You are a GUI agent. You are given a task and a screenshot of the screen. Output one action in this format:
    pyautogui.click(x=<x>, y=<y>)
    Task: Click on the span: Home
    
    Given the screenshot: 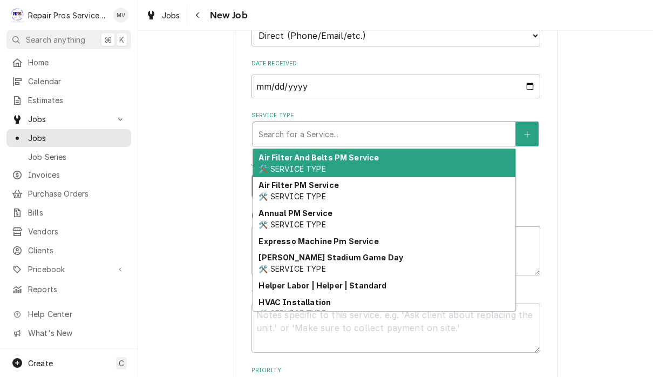 What is the action you would take?
    pyautogui.click(x=77, y=62)
    